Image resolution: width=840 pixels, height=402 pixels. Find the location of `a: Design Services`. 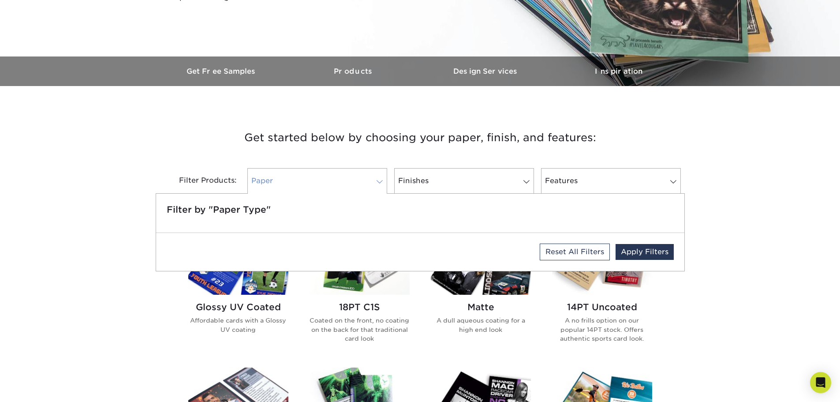

a: Design Services is located at coordinates (486, 71).